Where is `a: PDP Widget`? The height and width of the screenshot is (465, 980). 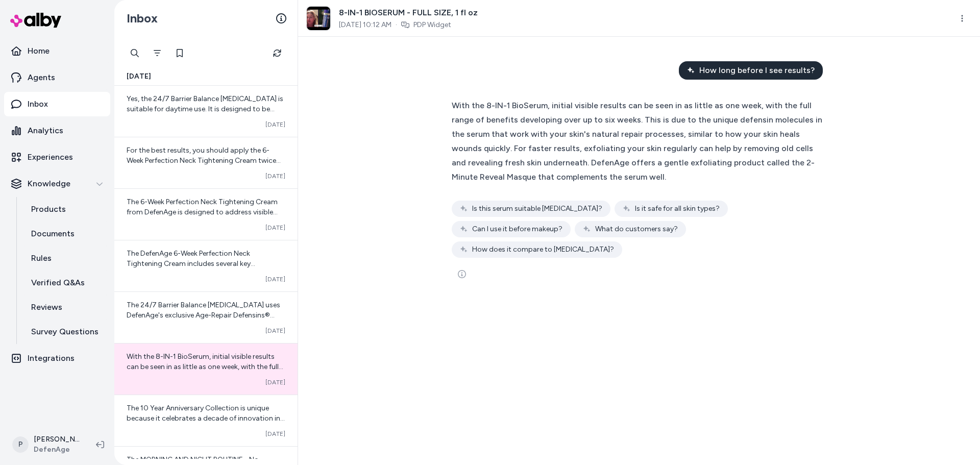 a: PDP Widget is located at coordinates (432, 25).